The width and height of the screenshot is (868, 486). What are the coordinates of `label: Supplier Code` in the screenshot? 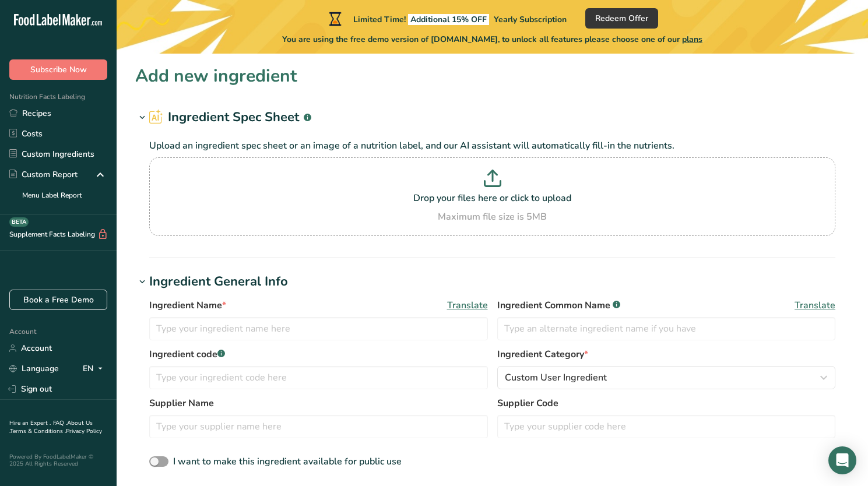 It's located at (666, 403).